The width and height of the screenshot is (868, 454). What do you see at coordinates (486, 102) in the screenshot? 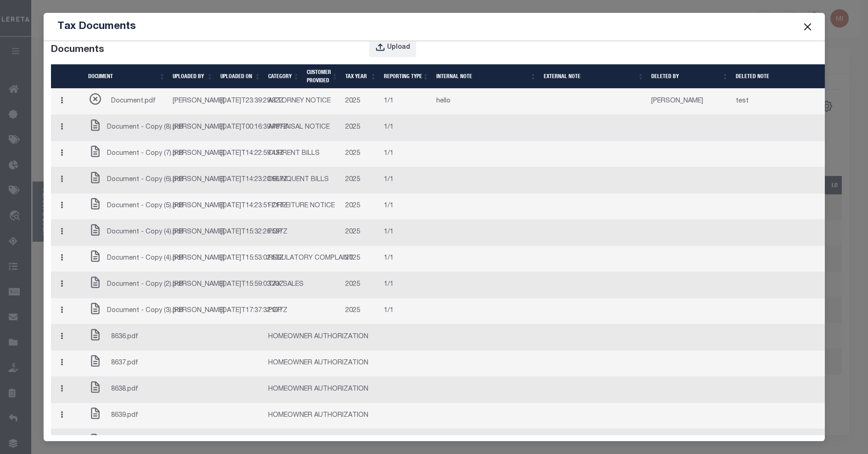
I see `td: hello` at bounding box center [486, 102].